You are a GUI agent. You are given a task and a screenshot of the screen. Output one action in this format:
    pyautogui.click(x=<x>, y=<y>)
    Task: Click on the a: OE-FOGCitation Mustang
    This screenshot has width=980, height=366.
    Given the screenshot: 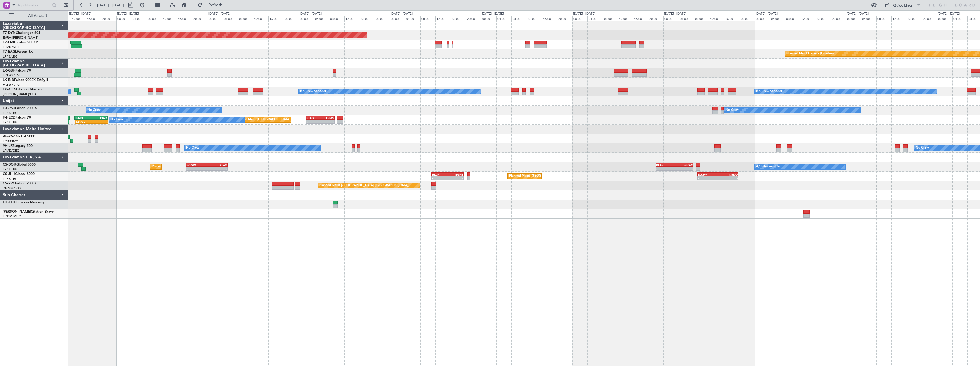 What is the action you would take?
    pyautogui.click(x=24, y=203)
    